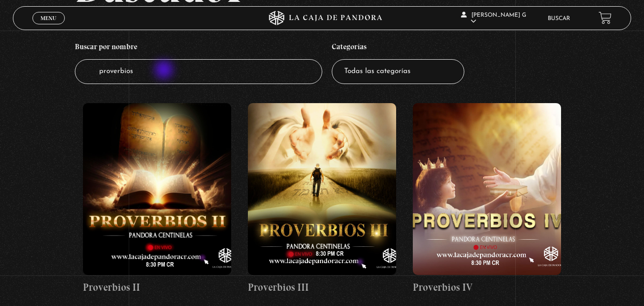 This screenshot has width=644, height=306. I want to click on h4: Buscar por nombre, so click(198, 48).